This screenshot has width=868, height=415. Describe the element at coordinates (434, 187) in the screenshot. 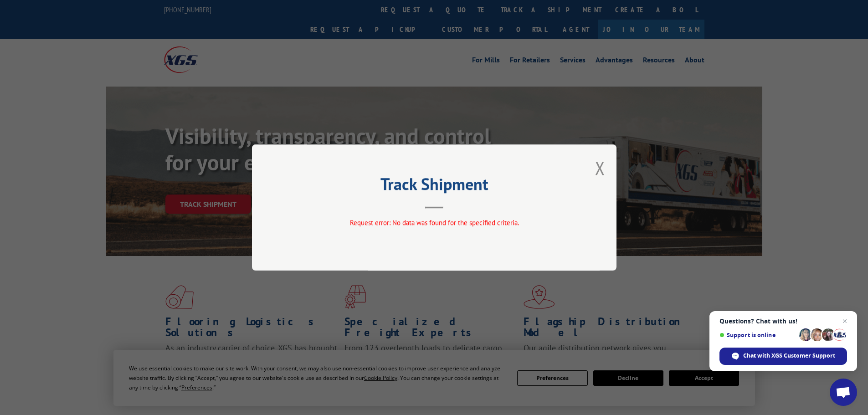

I see `h2: Track Shipment` at that location.